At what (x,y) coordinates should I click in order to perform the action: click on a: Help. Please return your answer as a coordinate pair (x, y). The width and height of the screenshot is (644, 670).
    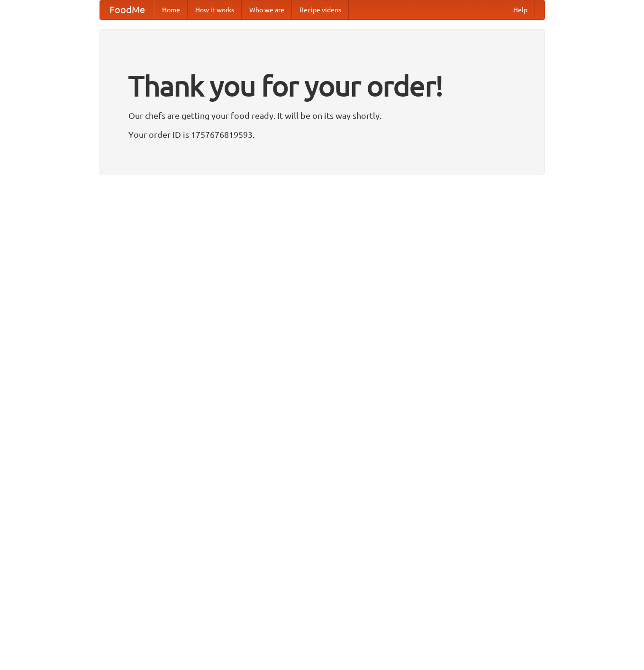
    Looking at the image, I should click on (520, 10).